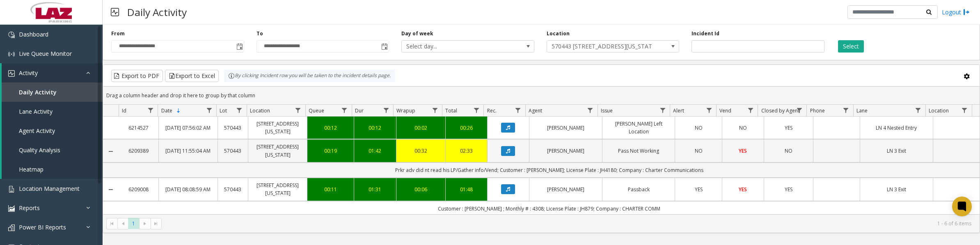 This screenshot has height=245, width=980. Describe the element at coordinates (607, 110) in the screenshot. I see `span: Issue` at that location.